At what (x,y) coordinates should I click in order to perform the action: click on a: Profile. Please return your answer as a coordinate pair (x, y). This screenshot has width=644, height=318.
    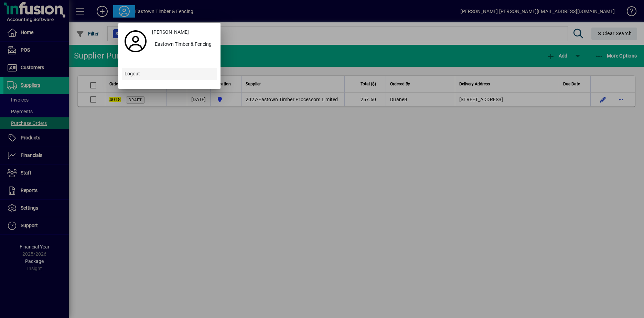
    Looking at the image, I should click on (135, 41).